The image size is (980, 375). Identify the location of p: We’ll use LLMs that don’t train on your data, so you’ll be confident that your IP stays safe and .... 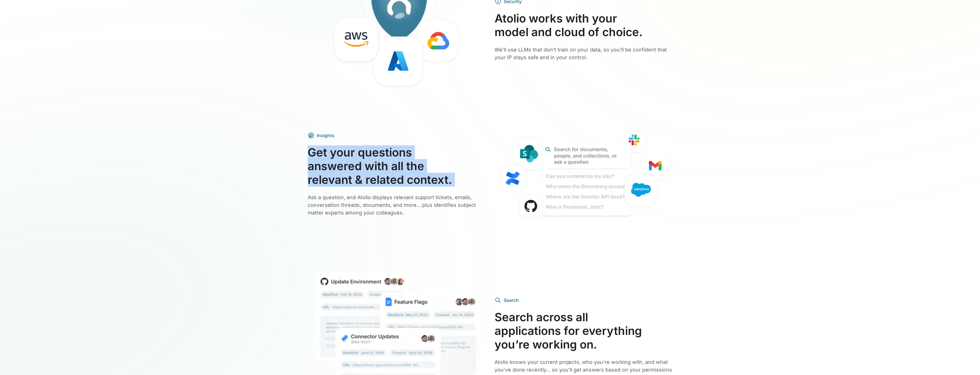
(583, 54).